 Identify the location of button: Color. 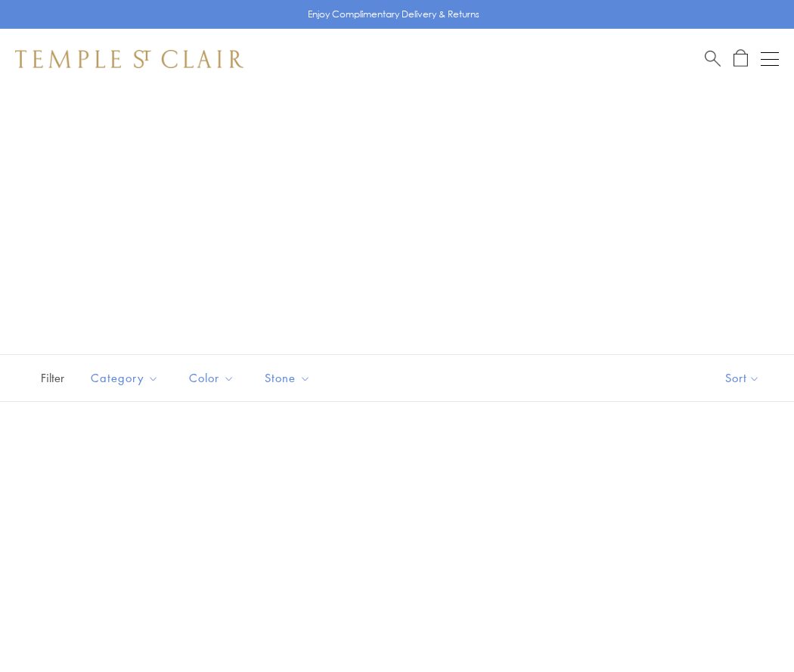
(212, 378).